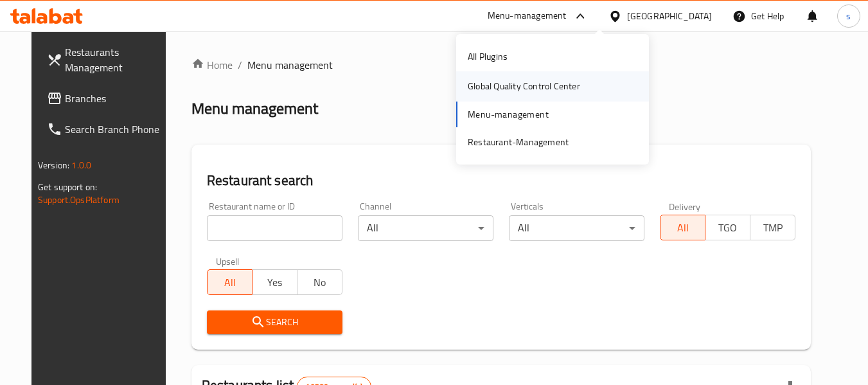  I want to click on span: Search, so click(274, 322).